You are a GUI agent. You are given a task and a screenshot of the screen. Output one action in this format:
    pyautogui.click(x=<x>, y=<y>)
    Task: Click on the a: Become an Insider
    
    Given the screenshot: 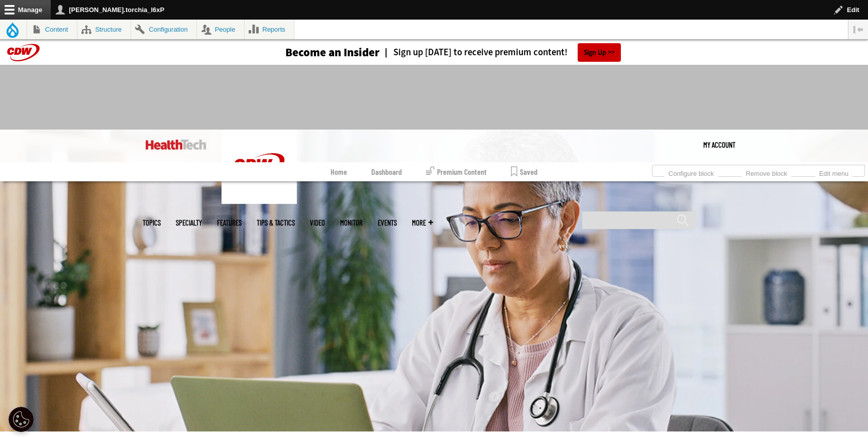 What is the action you would take?
    pyautogui.click(x=313, y=52)
    